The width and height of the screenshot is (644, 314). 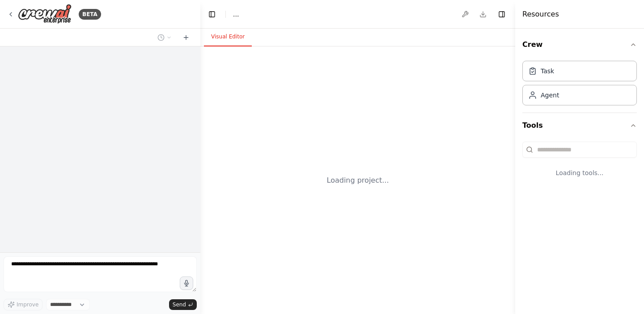 I want to click on button: Start a new chat, so click(x=186, y=37).